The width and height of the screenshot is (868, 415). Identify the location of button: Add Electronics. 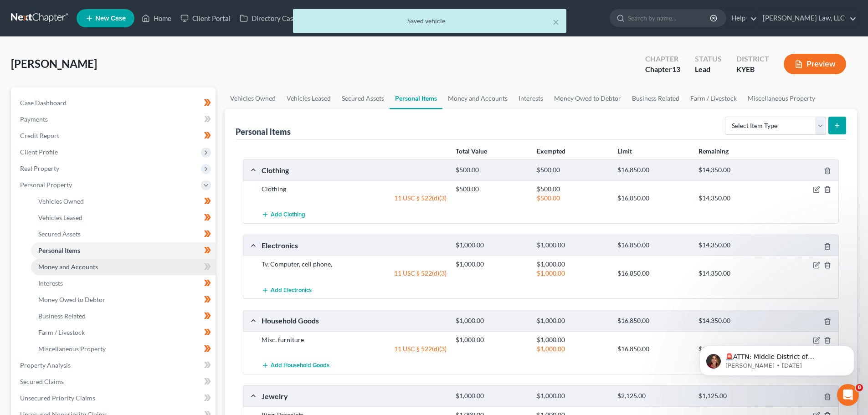
(286, 290).